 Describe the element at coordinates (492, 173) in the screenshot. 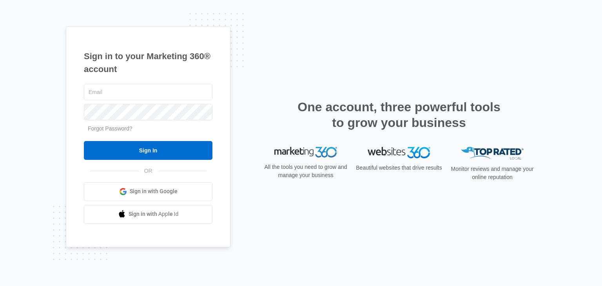

I see `p: Monitor reviews and manage your online reputation` at that location.